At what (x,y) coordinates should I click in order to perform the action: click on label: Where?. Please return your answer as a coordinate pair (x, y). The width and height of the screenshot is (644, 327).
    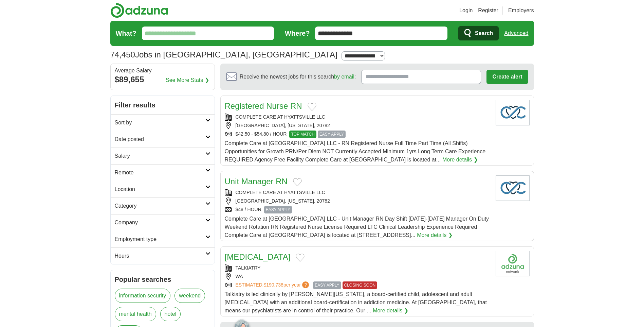
    Looking at the image, I should click on (297, 33).